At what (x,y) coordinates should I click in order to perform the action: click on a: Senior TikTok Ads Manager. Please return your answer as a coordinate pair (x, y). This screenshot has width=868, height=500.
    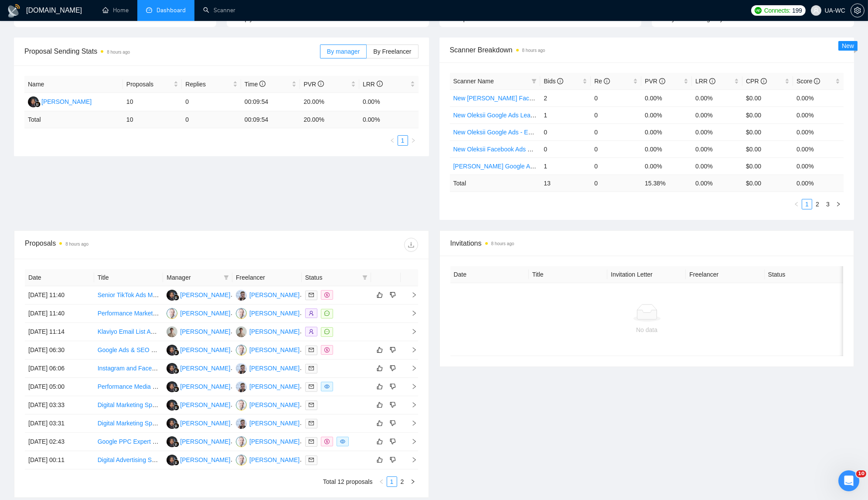
    Looking at the image, I should click on (135, 295).